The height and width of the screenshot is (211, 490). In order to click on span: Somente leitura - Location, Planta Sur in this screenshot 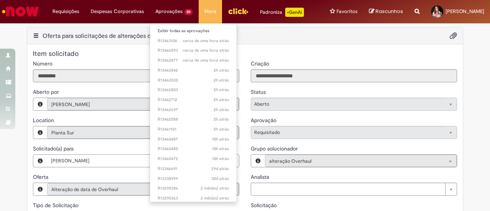, I will do `click(44, 120)`.